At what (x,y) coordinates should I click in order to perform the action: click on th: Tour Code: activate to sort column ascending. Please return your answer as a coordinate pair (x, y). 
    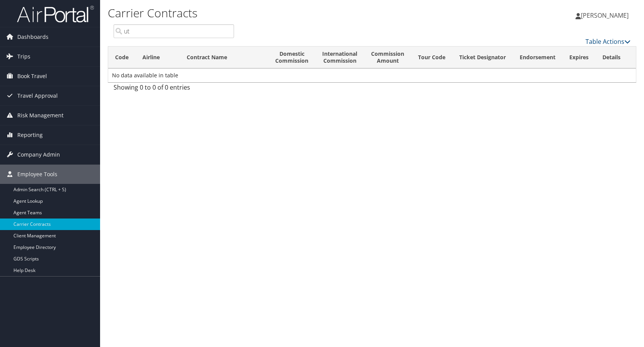
    Looking at the image, I should click on (431, 57).